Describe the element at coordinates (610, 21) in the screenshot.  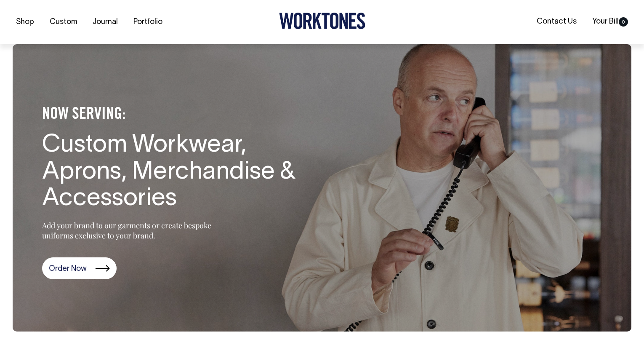
I see `a: Your Bill0` at that location.